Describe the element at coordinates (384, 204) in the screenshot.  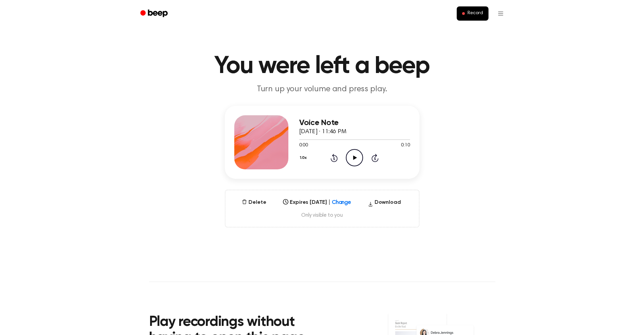
I see `button: Download` at that location.